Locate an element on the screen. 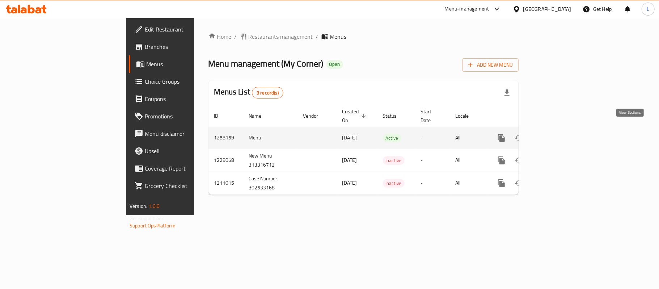 This screenshot has height=289, width=659. span: Created On is located at coordinates (355, 116).